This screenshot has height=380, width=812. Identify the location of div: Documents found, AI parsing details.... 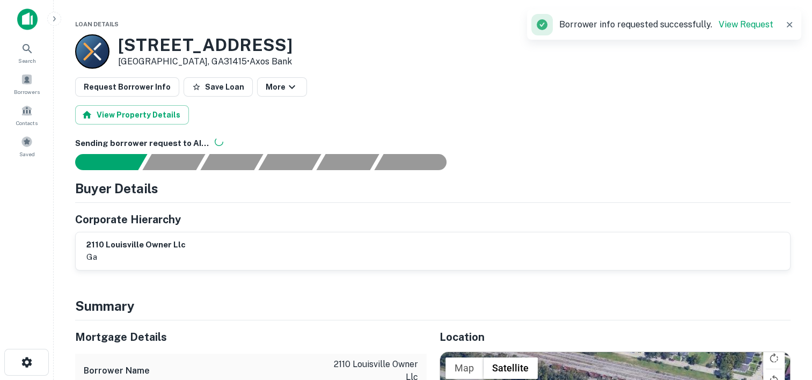
(231, 162).